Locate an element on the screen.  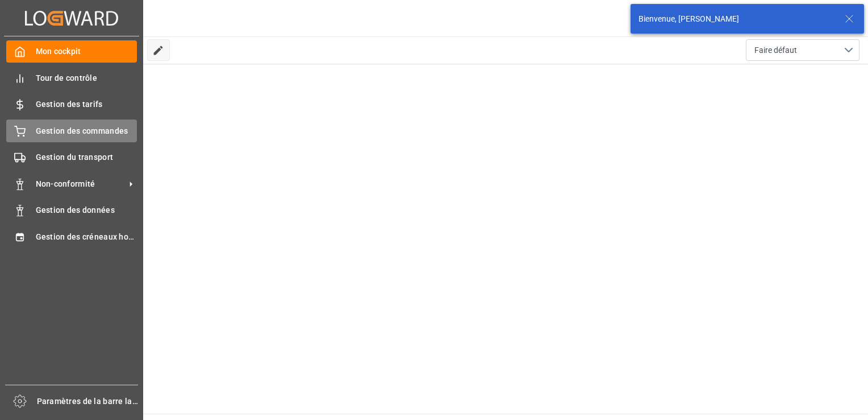
a: Gestion des tarifs is located at coordinates (72, 104).